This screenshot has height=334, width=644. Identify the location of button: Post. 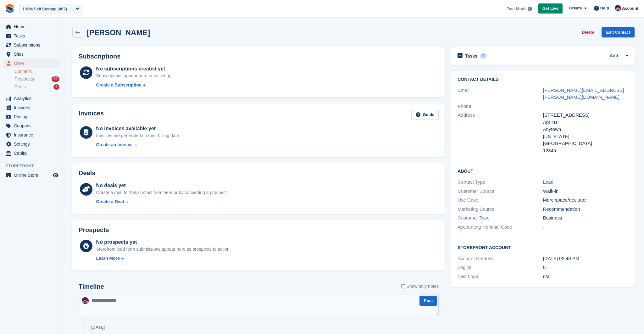
(429, 301).